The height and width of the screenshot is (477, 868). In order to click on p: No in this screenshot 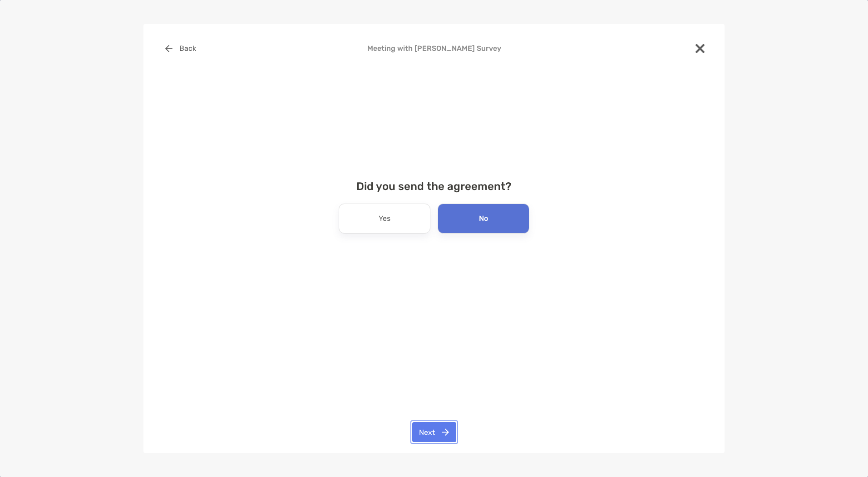, I will do `click(483, 218)`.